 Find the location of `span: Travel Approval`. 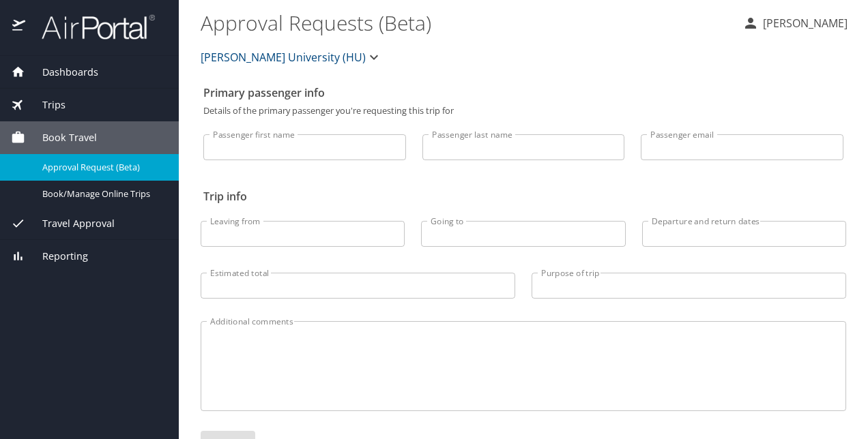

span: Travel Approval is located at coordinates (70, 224).